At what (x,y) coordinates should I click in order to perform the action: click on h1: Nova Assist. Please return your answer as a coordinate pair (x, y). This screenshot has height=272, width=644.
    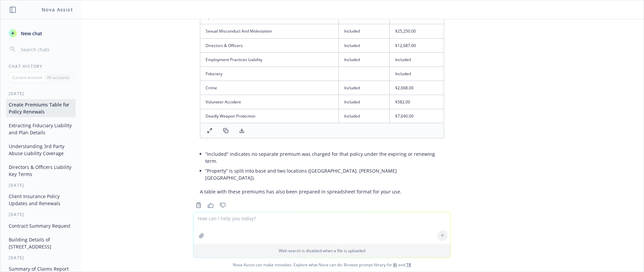
    Looking at the image, I should click on (57, 10).